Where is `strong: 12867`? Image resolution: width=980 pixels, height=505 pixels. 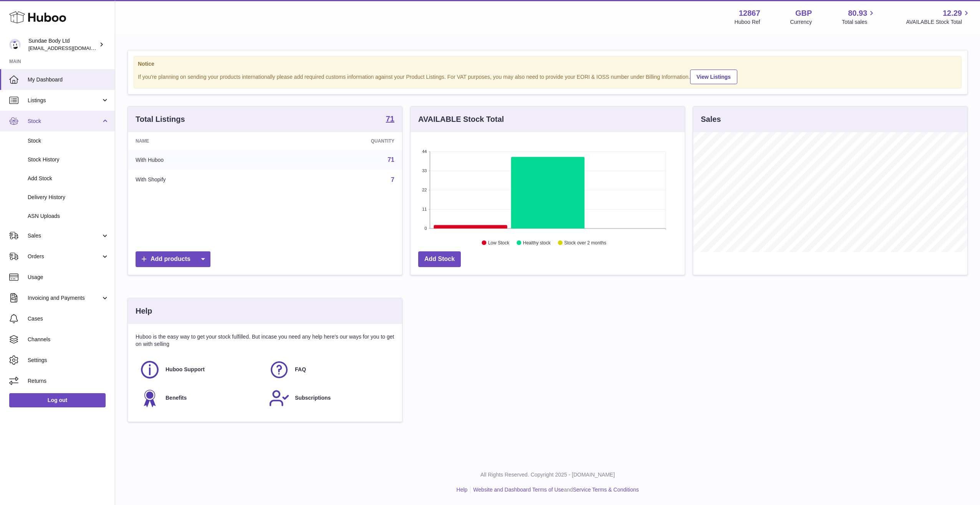
strong: 12867 is located at coordinates (750, 13).